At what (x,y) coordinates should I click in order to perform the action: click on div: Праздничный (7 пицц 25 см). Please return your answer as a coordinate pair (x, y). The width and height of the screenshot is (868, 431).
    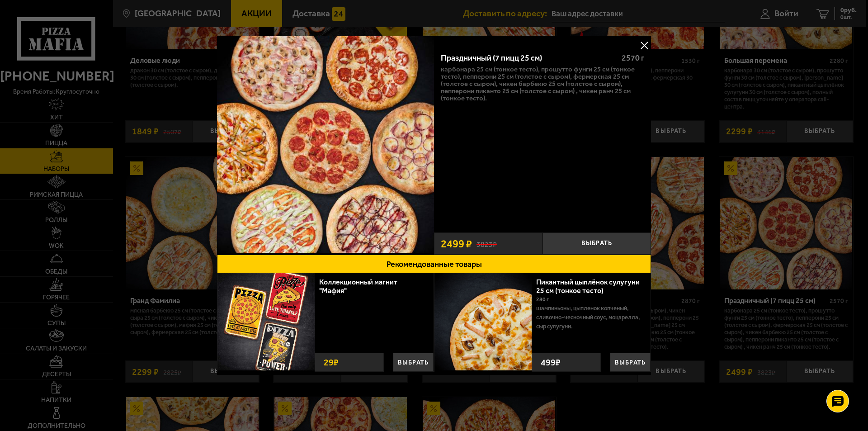
    Looking at the image, I should click on (527, 58).